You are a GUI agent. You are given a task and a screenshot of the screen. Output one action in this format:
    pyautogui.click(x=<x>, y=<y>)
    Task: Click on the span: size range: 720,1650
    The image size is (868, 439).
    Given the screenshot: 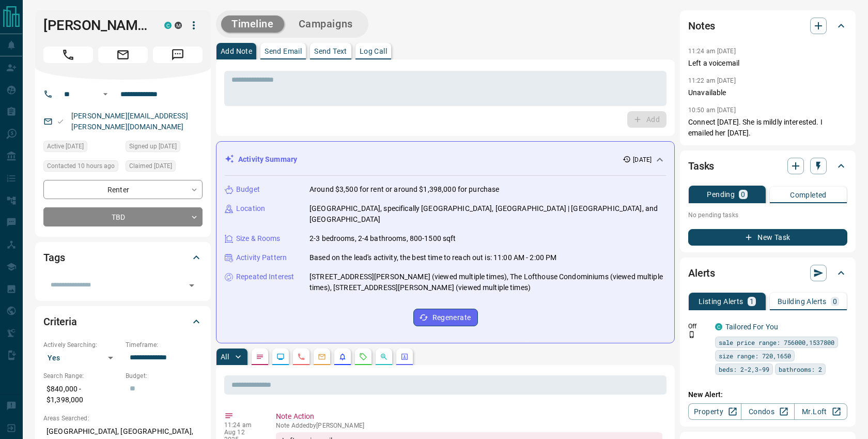 What is the action you would take?
    pyautogui.click(x=755, y=356)
    